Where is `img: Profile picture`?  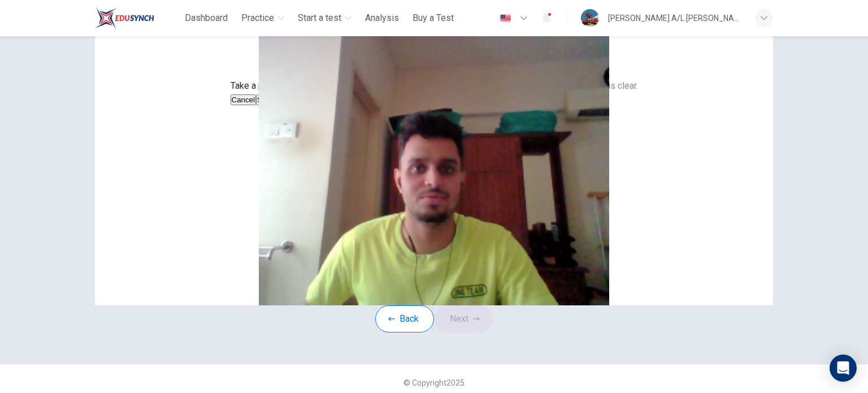
img: Profile picture is located at coordinates (590, 18).